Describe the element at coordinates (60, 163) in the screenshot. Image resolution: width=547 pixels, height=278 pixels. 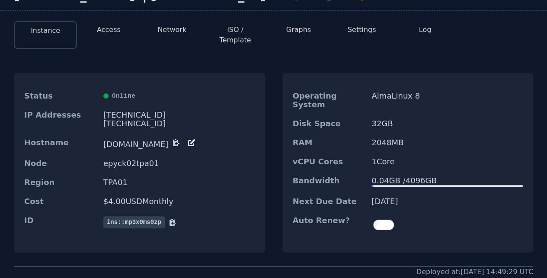
I see `dt: Node` at that location.